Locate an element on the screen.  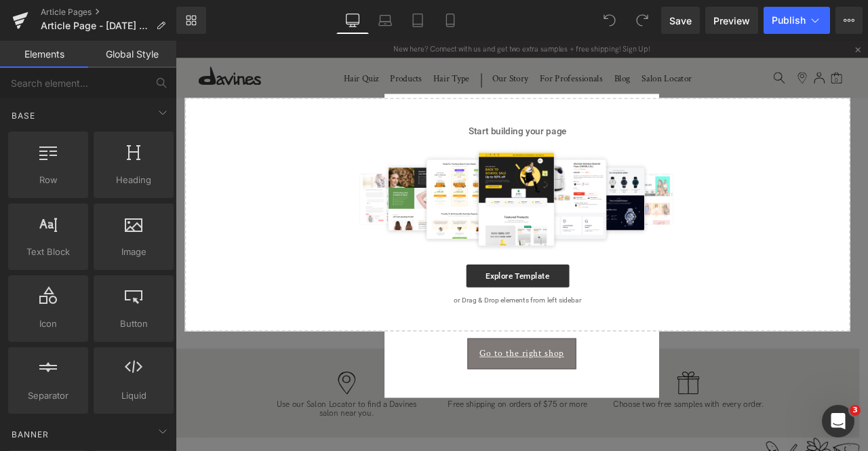
a: Article Pages is located at coordinates (108, 12).